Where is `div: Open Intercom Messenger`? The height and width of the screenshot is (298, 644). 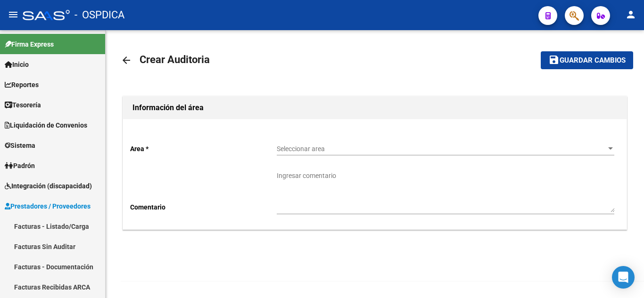
div: Open Intercom Messenger is located at coordinates (623, 277).